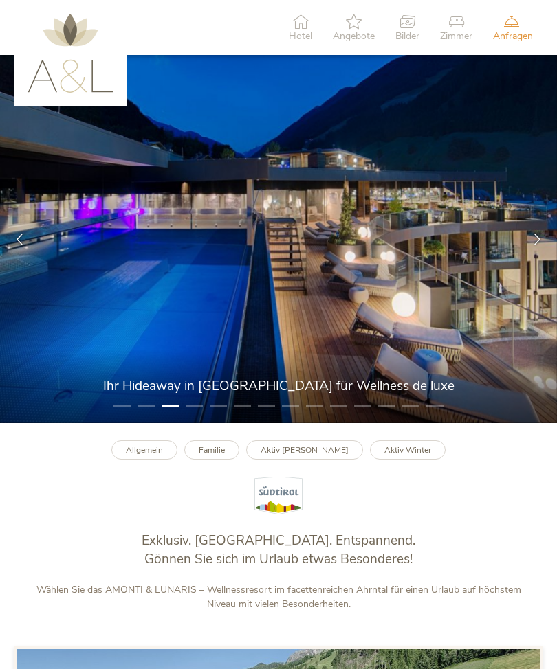 The height and width of the screenshot is (669, 557). Describe the element at coordinates (278, 597) in the screenshot. I see `p: Wählen Sie das AMONTI & LUNARIS – Wellnessresort im facettenreichen Ahrntal für einen Urlaub auf ...` at that location.